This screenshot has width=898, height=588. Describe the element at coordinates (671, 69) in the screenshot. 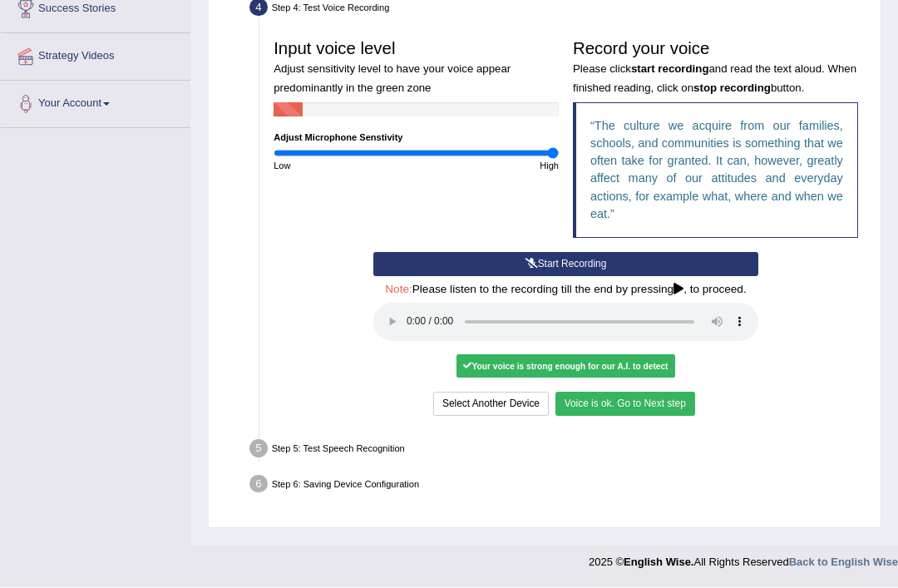

I see `b: start recording` at that location.